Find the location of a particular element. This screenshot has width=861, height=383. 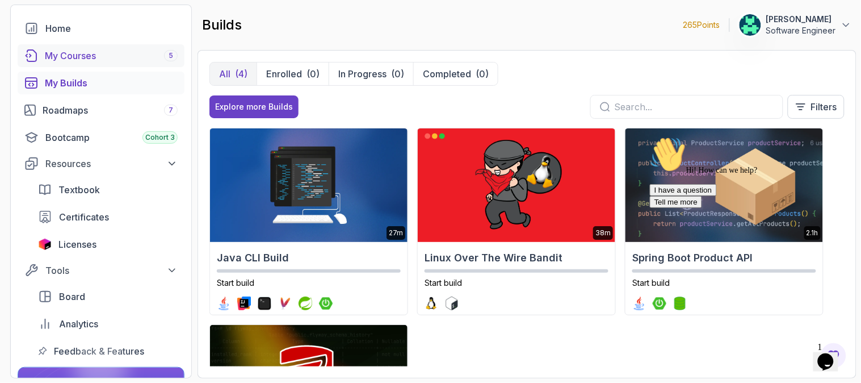

p: Software Engineer is located at coordinates (801, 31).